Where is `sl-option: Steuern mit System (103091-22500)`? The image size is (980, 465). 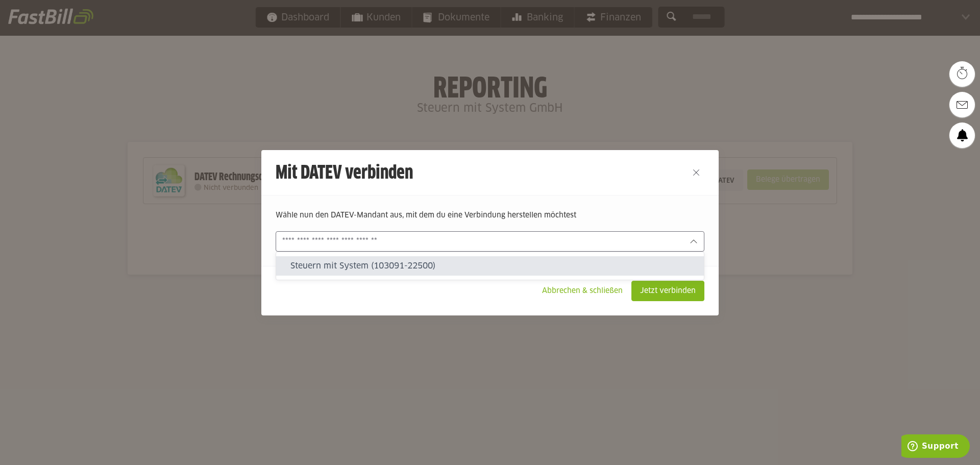
sl-option: Steuern mit System (103091-22500) is located at coordinates (490, 266).